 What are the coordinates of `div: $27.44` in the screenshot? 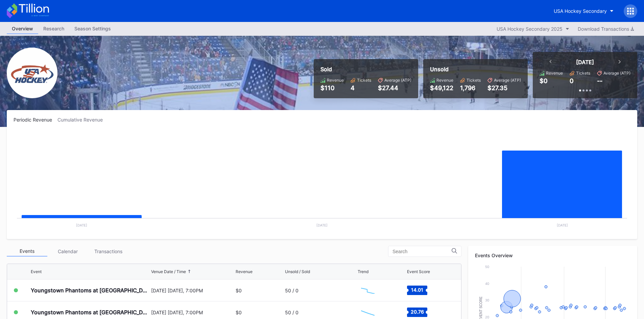 It's located at (395, 88).